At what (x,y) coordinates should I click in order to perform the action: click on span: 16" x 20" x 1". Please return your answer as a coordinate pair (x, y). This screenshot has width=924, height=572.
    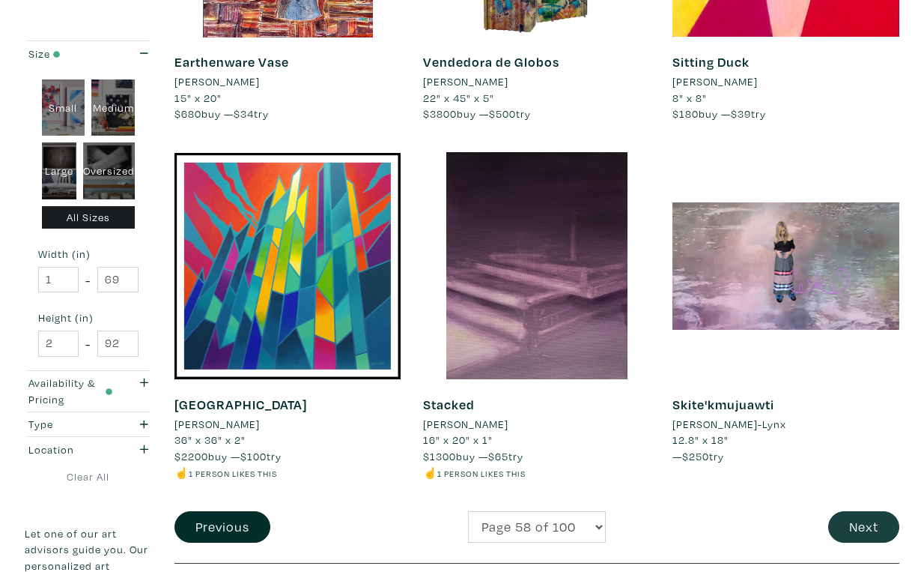
    Looking at the image, I should click on (458, 439).